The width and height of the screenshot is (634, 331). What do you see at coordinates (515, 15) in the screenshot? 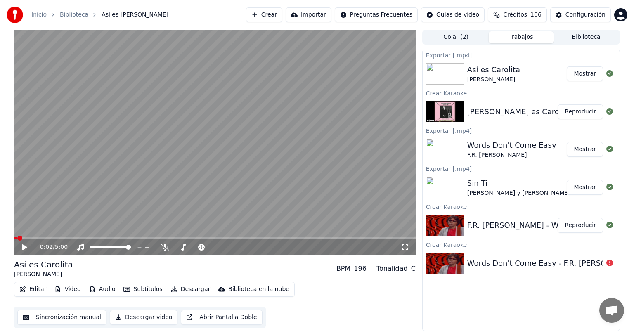
I see `span: Créditos` at bounding box center [515, 15].